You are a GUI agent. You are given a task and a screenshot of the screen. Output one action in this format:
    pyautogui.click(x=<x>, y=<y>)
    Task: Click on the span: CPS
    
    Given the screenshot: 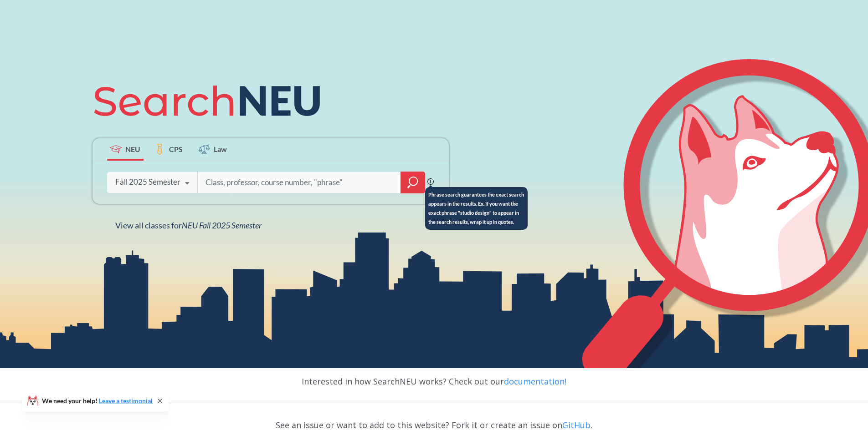 What is the action you would take?
    pyautogui.click(x=176, y=149)
    